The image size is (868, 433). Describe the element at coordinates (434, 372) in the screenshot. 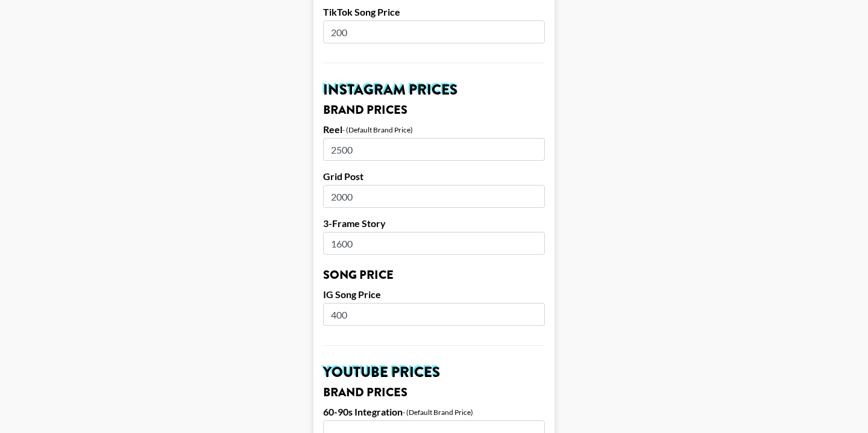

I see `h2: YouTube Prices` at that location.